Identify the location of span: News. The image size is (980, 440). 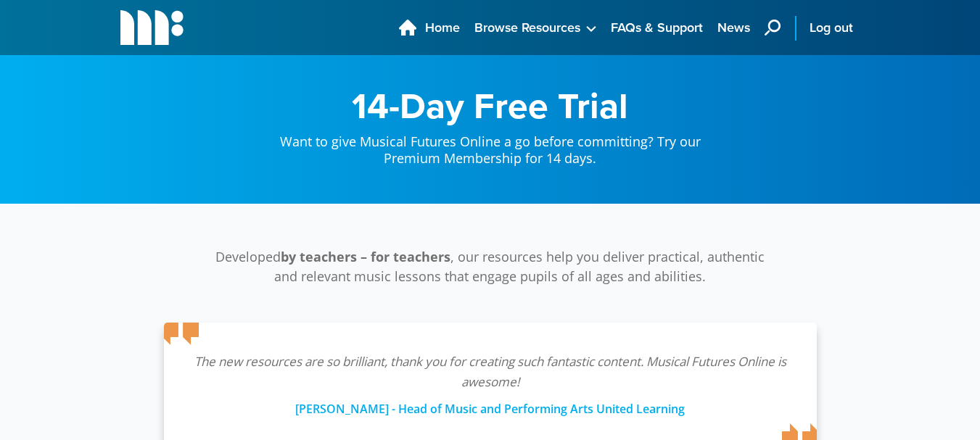
(734, 28).